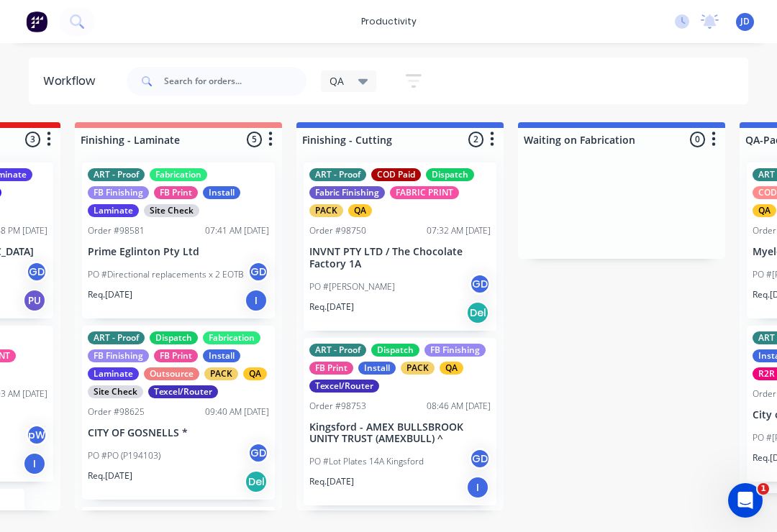 The width and height of the screenshot is (777, 532). Describe the element at coordinates (178, 252) in the screenshot. I see `p: Prime Eglinton Pty Ltd` at that location.